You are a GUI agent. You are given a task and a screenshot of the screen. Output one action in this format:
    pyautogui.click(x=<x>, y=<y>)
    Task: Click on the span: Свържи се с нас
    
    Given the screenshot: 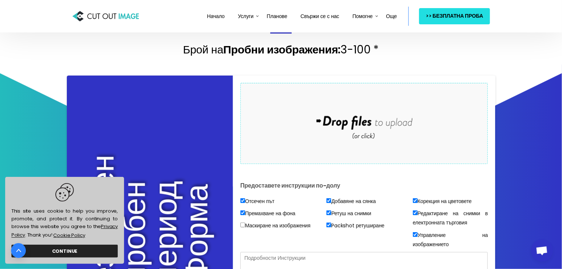 What is the action you would take?
    pyautogui.click(x=320, y=16)
    